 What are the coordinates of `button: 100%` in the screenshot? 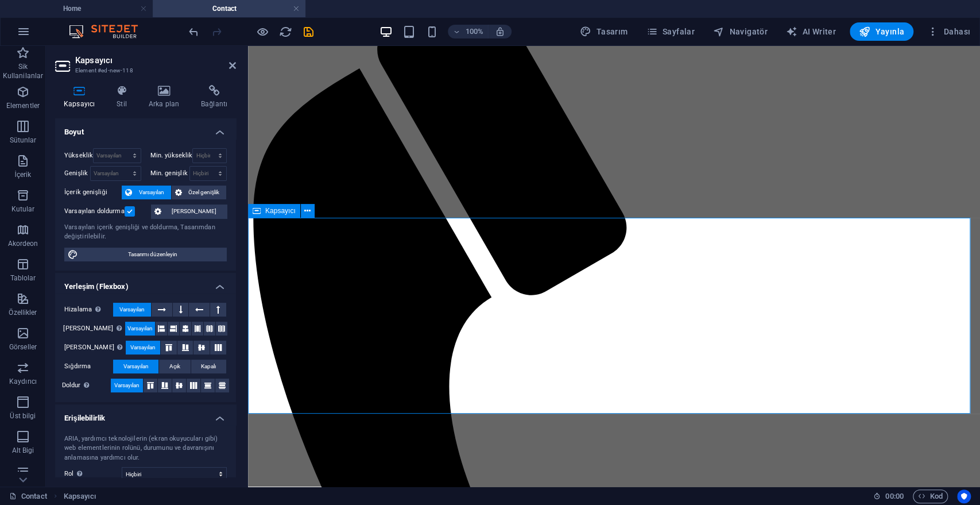 It's located at (468, 32).